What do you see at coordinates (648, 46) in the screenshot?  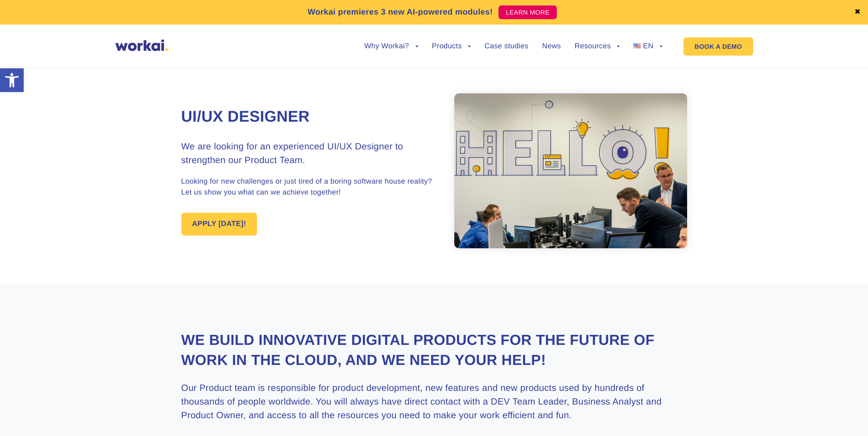 I see `span: EN` at bounding box center [648, 46].